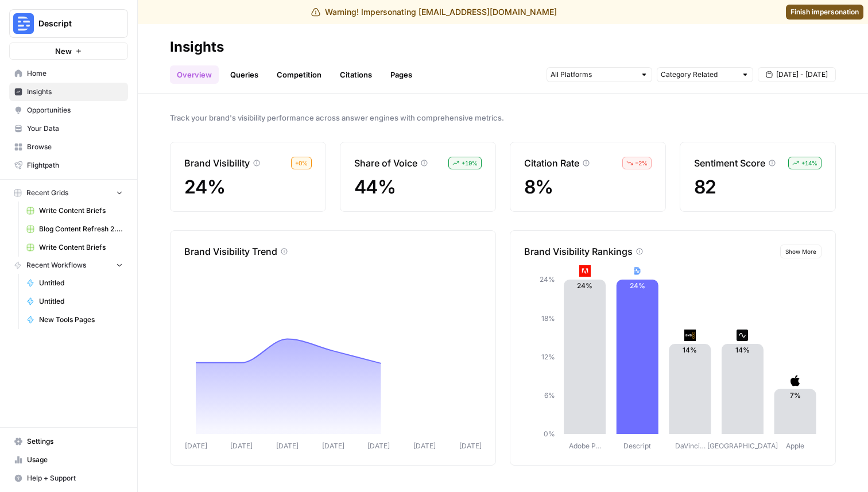  I want to click on span: Show More, so click(801, 252).